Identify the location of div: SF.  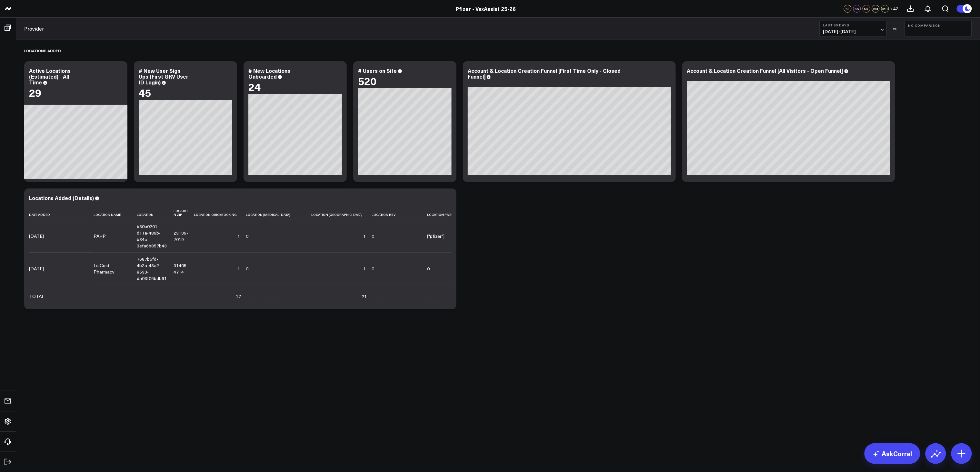
(848, 8).